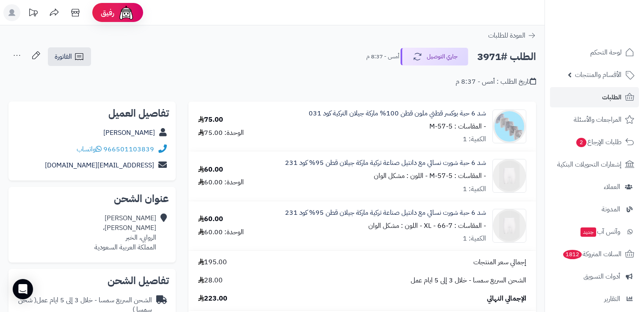 Image resolution: width=644 pixels, height=312 pixels. What do you see at coordinates (594, 164) in the screenshot?
I see `a: إشعارات التحويلات البنكية` at bounding box center [594, 164].